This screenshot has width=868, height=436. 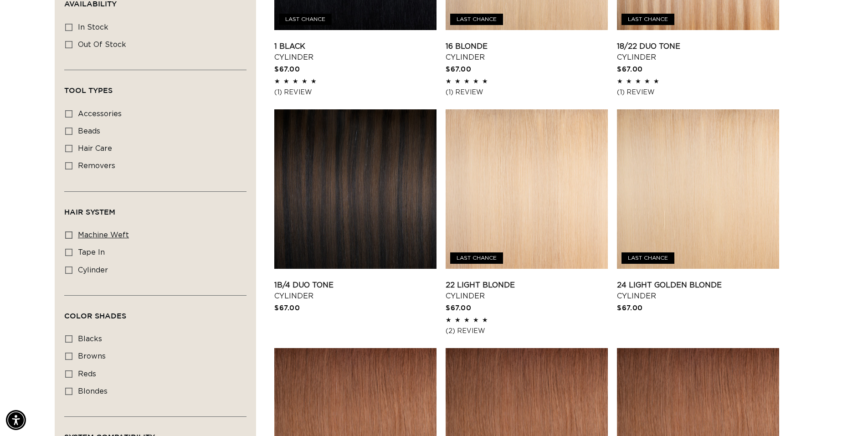 What do you see at coordinates (96, 166) in the screenshot?
I see `span: removers` at bounding box center [96, 166].